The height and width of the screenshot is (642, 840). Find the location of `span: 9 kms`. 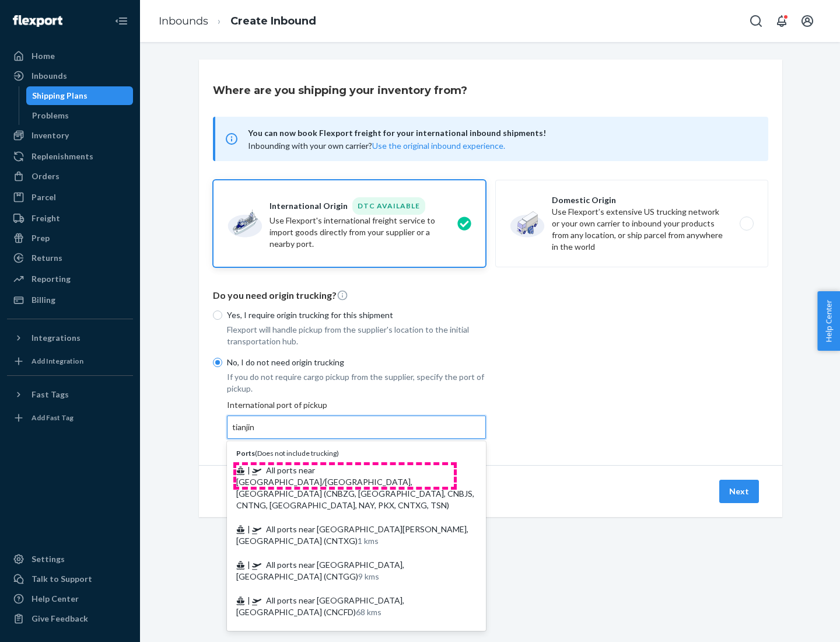

span: 9 kms is located at coordinates (369, 576).